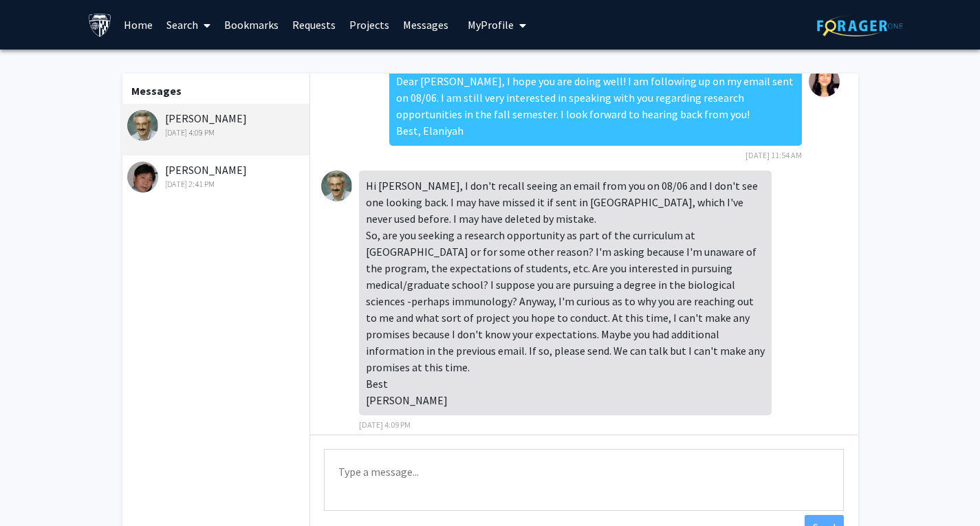 The height and width of the screenshot is (526, 980). What do you see at coordinates (313, 25) in the screenshot?
I see `a: Requests` at bounding box center [313, 25].